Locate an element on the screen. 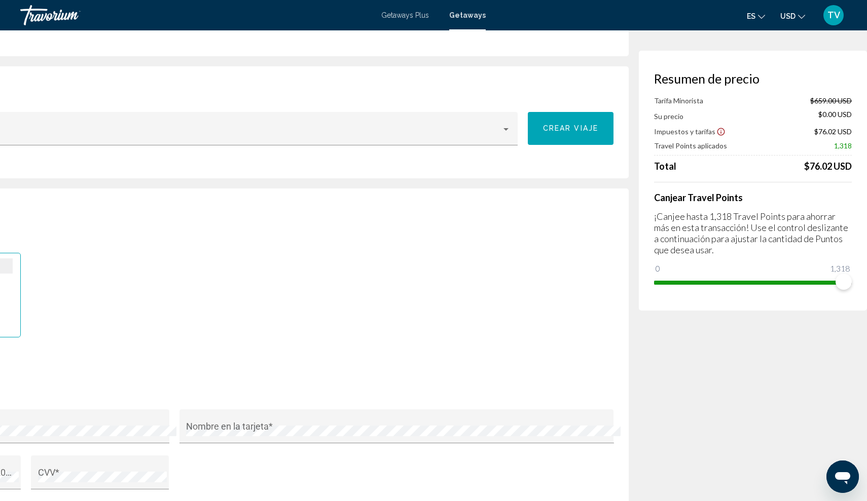 Image resolution: width=867 pixels, height=501 pixels. button: User Menu is located at coordinates (833, 15).